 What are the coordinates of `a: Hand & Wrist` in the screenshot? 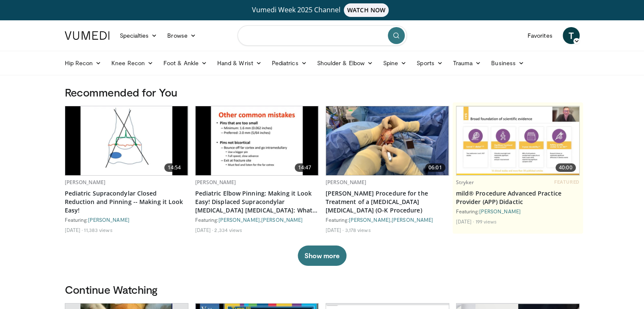 It's located at (239, 63).